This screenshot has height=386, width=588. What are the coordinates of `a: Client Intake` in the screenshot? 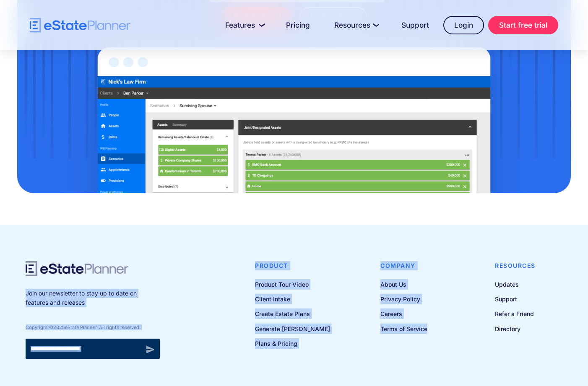 It's located at (292, 299).